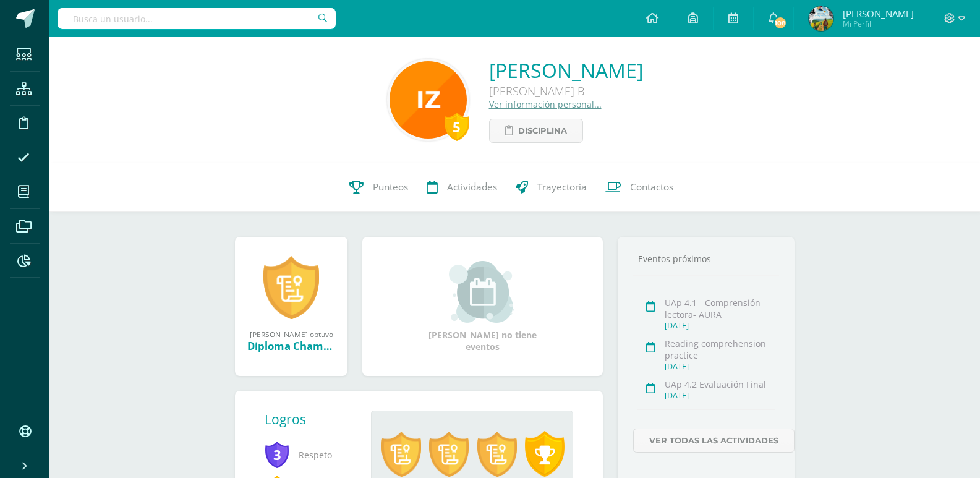 This screenshot has width=980, height=478. Describe the element at coordinates (472, 187) in the screenshot. I see `span: Actividades` at that location.